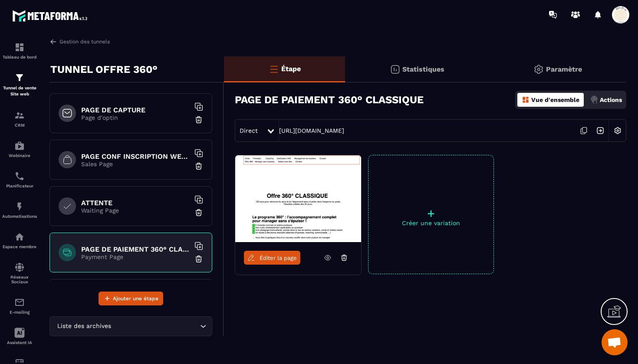  What do you see at coordinates (20, 240) in the screenshot?
I see `a: automationsautomationsEspace membre` at bounding box center [20, 240].